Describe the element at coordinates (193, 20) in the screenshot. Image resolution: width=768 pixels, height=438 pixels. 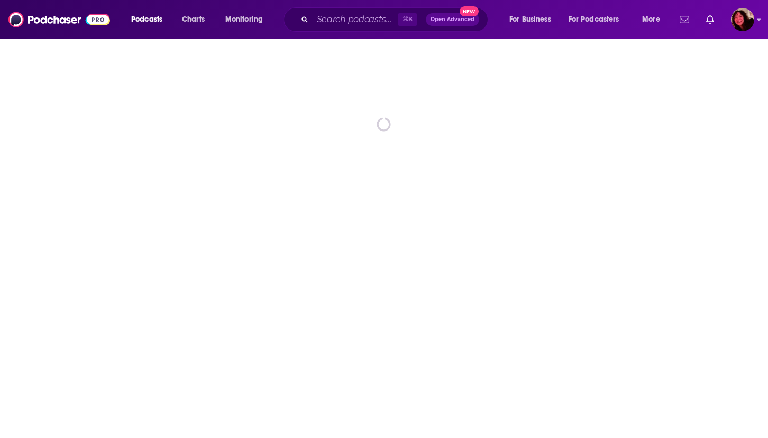
I see `a: Charts` at that location.